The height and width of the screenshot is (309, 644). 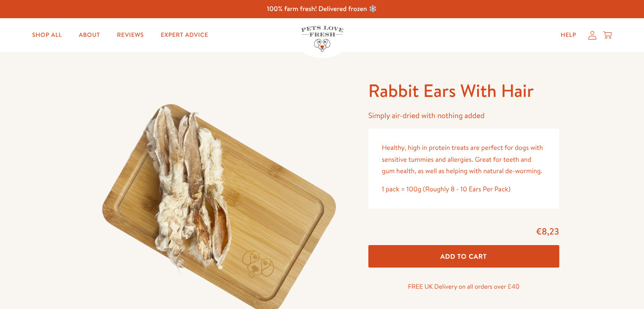 What do you see at coordinates (464, 287) in the screenshot?
I see `p: FREE UK Delivery on all orders over £40` at bounding box center [464, 287].